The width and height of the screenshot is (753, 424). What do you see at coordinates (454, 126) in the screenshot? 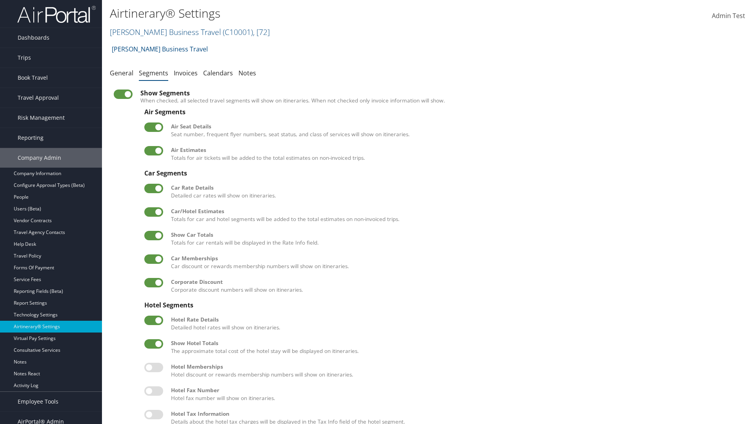
I see `div: Air Seat Details` at bounding box center [454, 126].